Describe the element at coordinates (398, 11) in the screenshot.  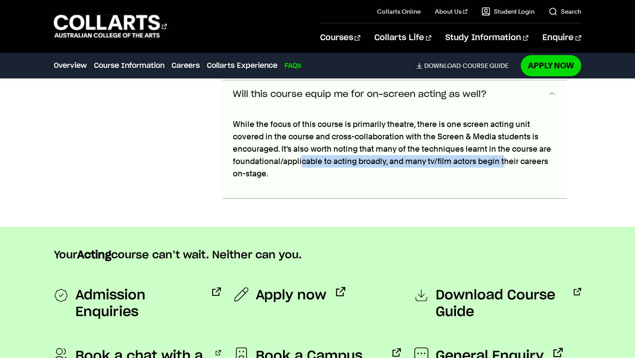
I see `a: Collarts Online` at that location.